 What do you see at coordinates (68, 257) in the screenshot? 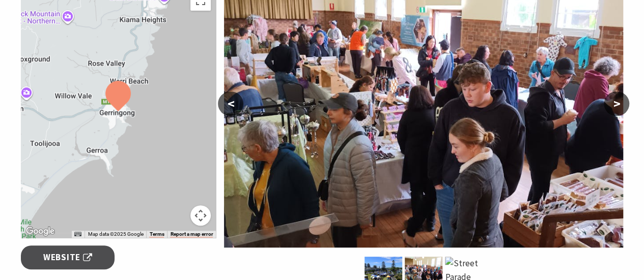
I see `span: Website` at bounding box center [68, 257].